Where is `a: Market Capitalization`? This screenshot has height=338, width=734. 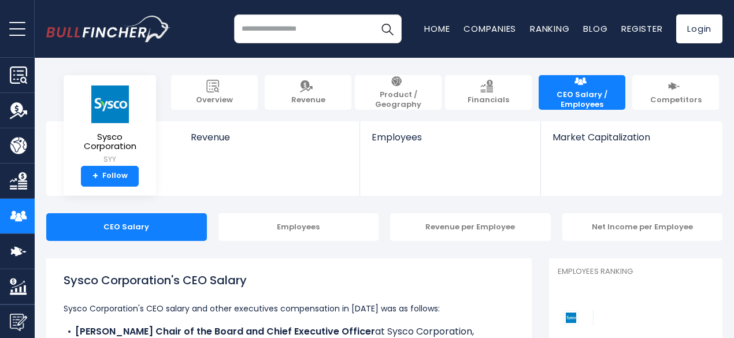 a: Market Capitalization is located at coordinates (631, 142).